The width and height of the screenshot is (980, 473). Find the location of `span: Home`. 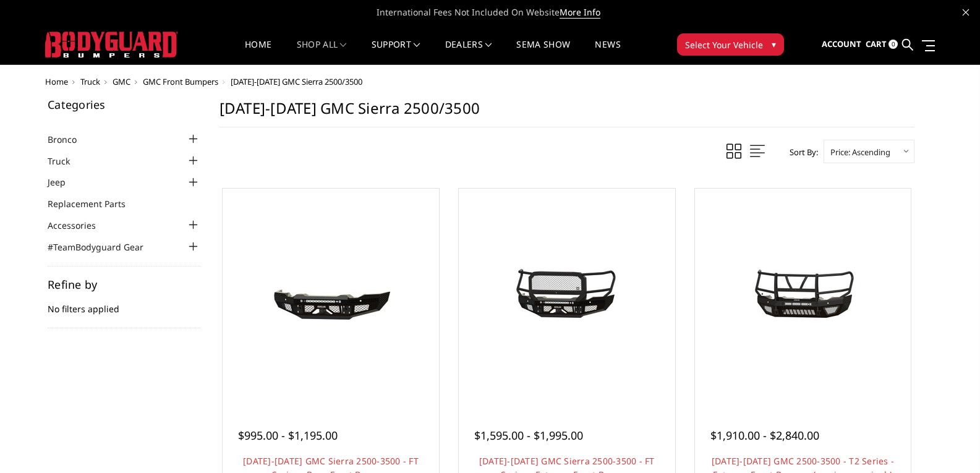

span: Home is located at coordinates (56, 82).